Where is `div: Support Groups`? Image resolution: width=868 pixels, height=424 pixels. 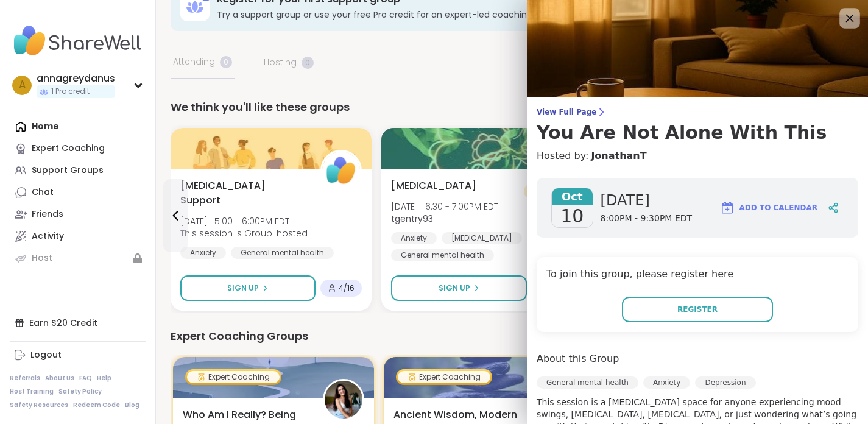 div: Support Groups is located at coordinates (67, 171).